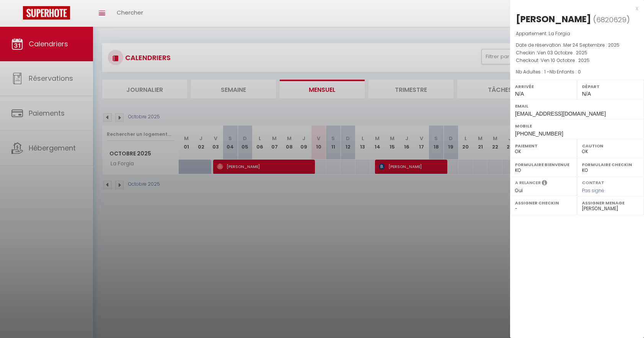  I want to click on label: Formulaire Bienvenue, so click(543, 164).